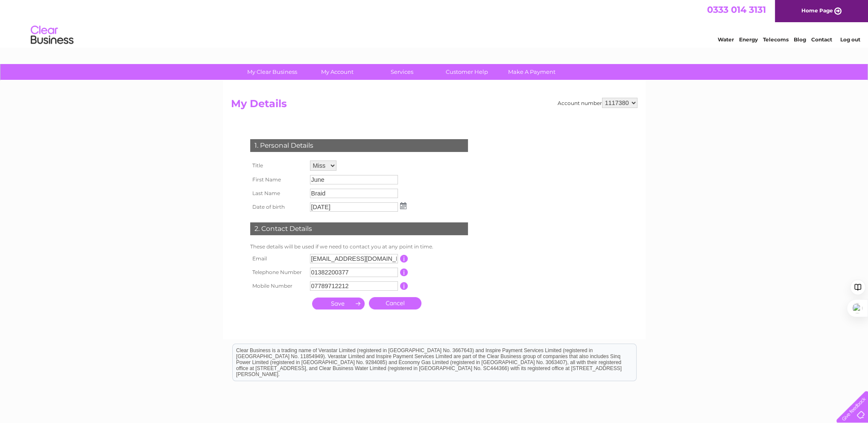  Describe the element at coordinates (467, 72) in the screenshot. I see `a: Customer Help` at that location.